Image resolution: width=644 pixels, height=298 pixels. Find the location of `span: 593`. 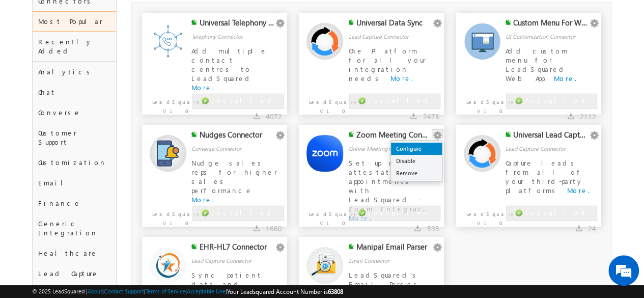

span: 593 is located at coordinates (432, 228).